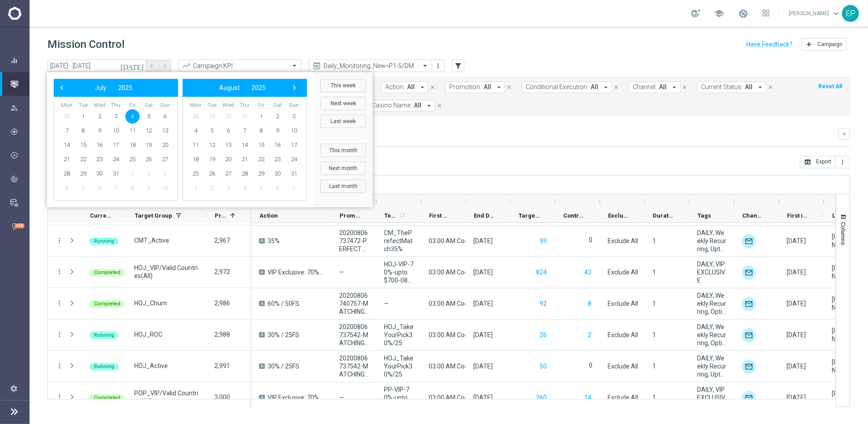 The height and width of the screenshot is (424, 868). What do you see at coordinates (165, 131) in the screenshot?
I see `span: 13` at bounding box center [165, 131].